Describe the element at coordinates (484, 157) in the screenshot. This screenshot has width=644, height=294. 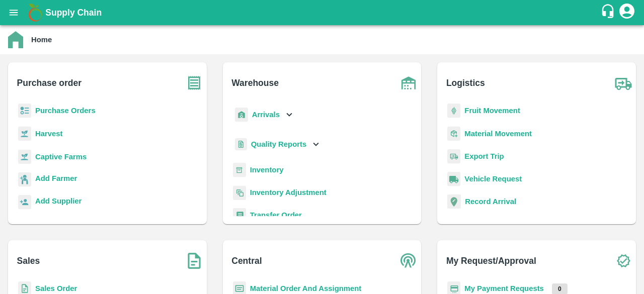
I see `b: Export Trip` at that location.